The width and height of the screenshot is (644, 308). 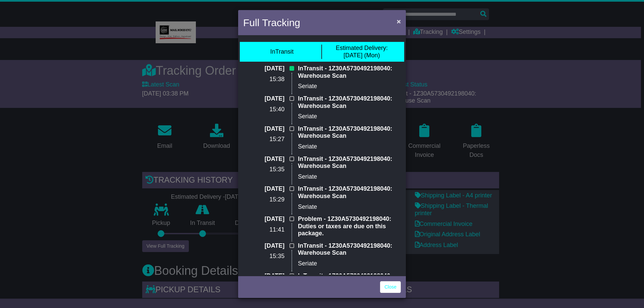 I want to click on p: 11:41, so click(x=264, y=230).